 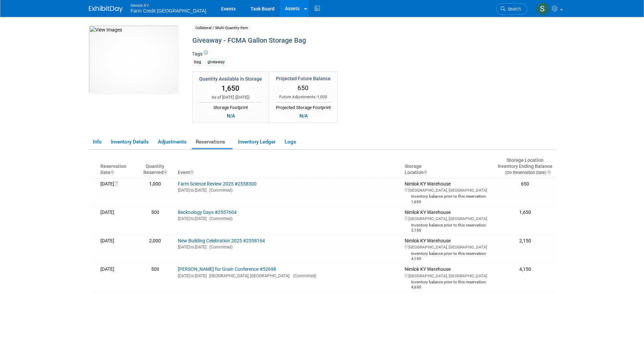 I want to click on td: 1,000, so click(x=155, y=192).